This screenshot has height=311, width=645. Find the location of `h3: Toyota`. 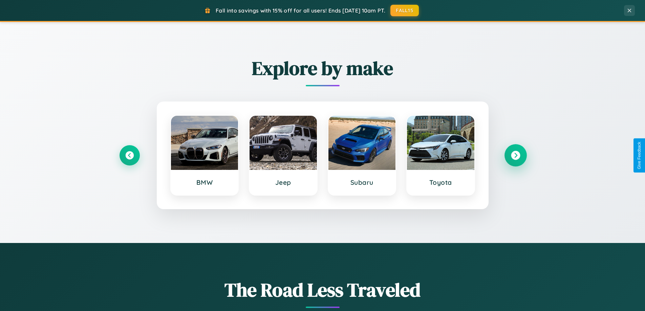

h3: Toyota is located at coordinates (441, 183).